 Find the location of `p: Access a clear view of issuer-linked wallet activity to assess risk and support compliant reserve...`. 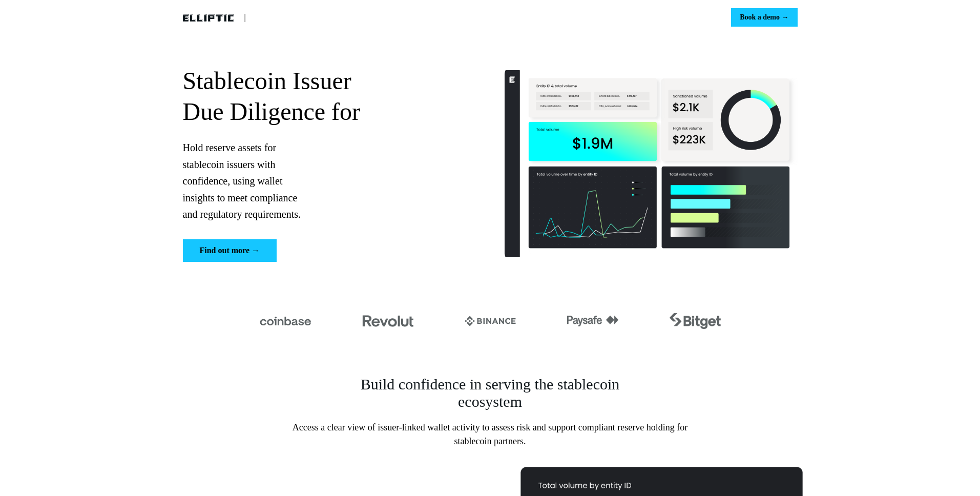

p: Access a clear view of issuer-linked wallet activity to assess risk and support compliant reserve... is located at coordinates (490, 434).